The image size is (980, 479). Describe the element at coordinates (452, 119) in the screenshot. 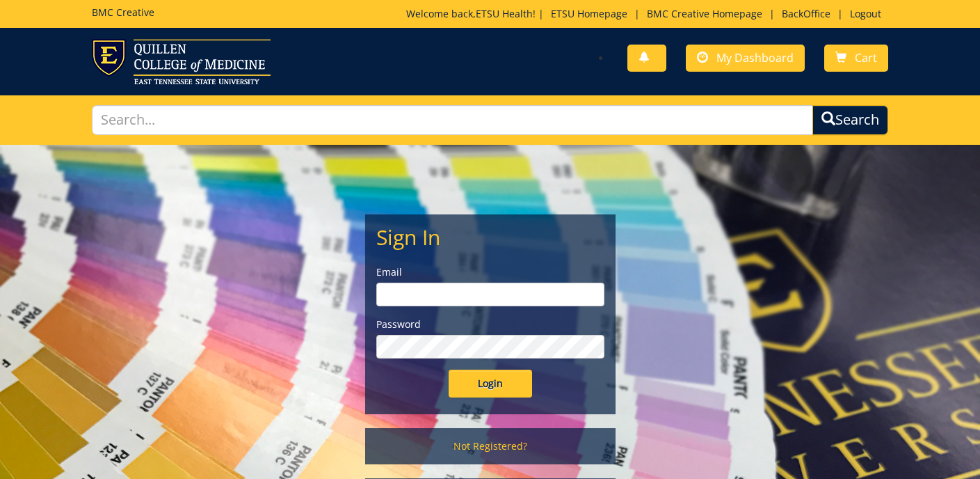

I see `input: Search...` at that location.